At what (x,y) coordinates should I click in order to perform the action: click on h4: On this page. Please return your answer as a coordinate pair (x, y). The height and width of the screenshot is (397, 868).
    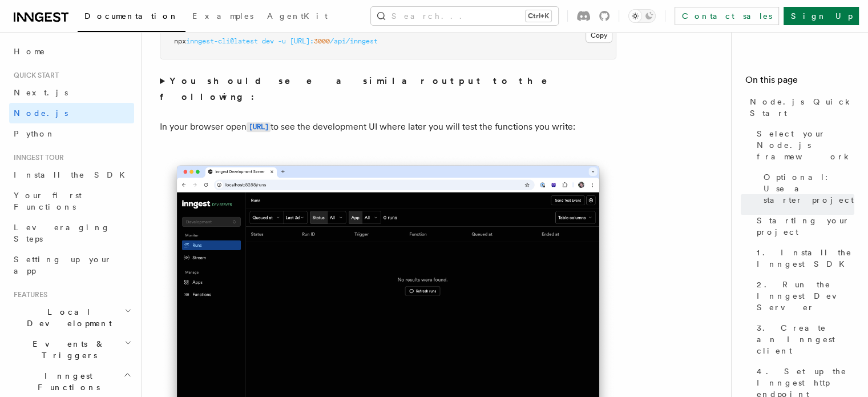
    Looking at the image, I should click on (799, 82).